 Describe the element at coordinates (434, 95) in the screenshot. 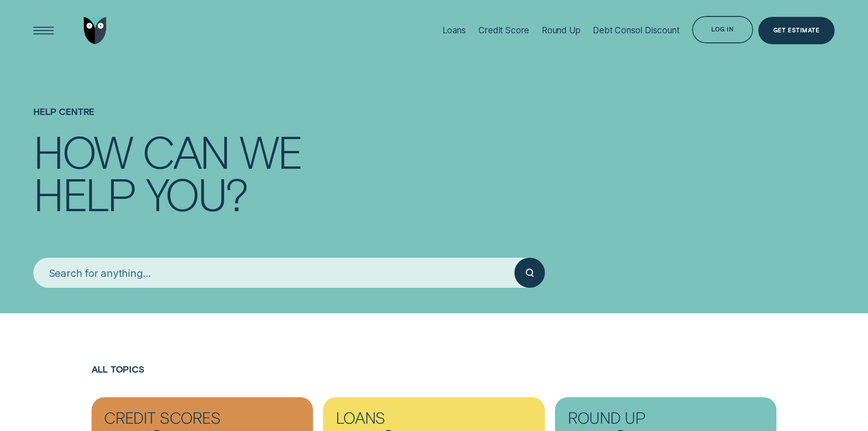

I see `h1: Help Centre` at that location.